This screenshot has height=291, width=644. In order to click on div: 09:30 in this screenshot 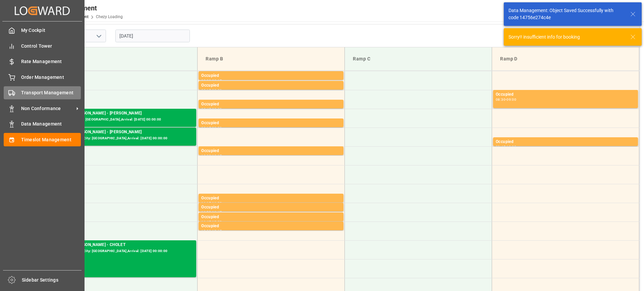, I will do `click(217, 128)`.